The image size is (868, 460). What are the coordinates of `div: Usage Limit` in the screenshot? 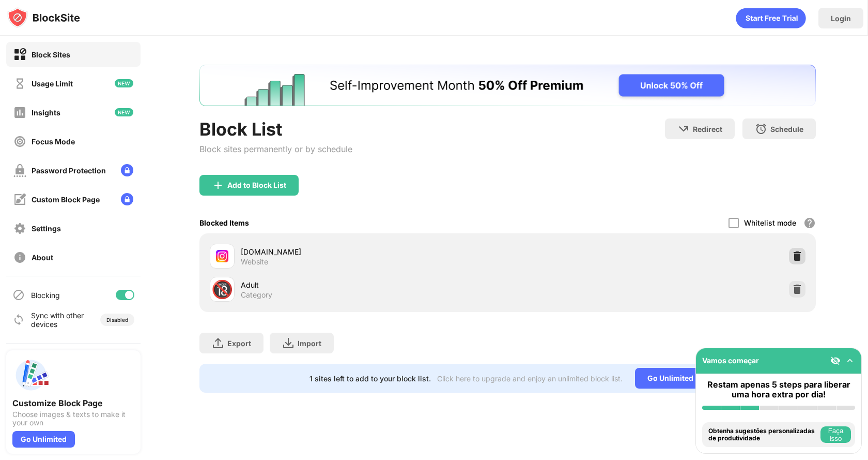 It's located at (52, 84).